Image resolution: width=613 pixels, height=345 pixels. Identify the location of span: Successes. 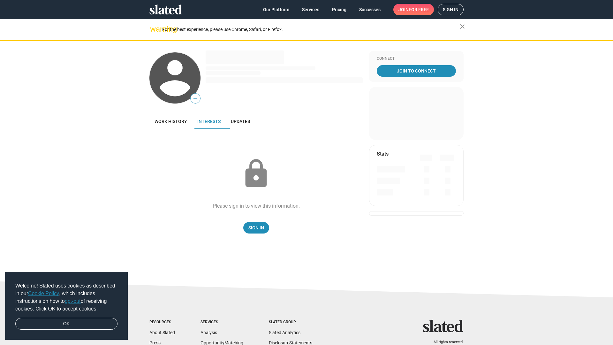
(370, 10).